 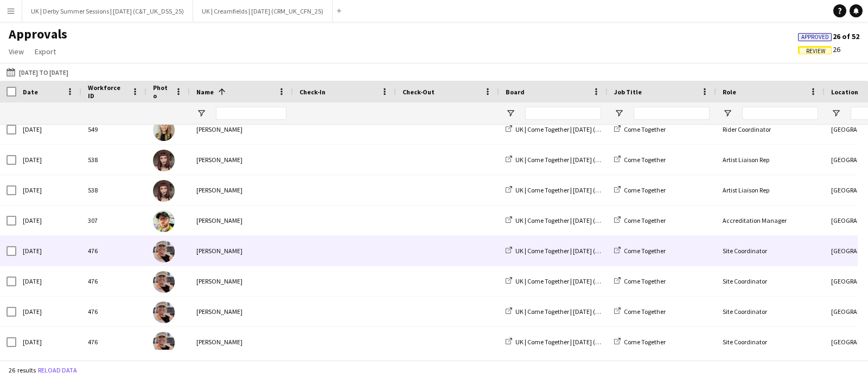 What do you see at coordinates (161, 92) in the screenshot?
I see `span: Photo` at bounding box center [161, 92].